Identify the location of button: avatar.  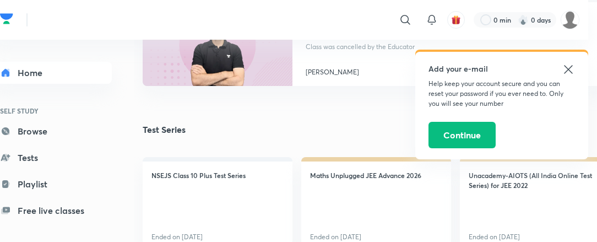
(456, 20).